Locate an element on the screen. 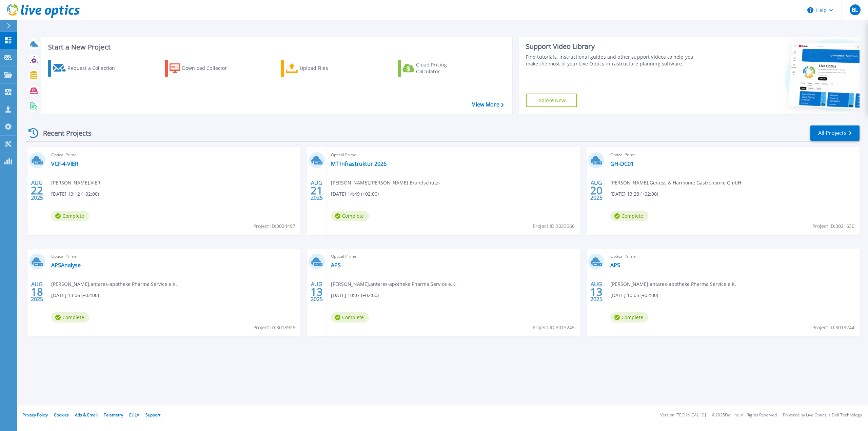 Image resolution: width=868 pixels, height=431 pixels. a: Telemetry is located at coordinates (113, 415).